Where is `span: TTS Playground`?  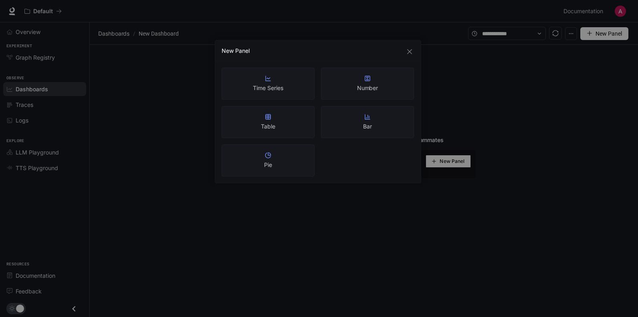 span: TTS Playground is located at coordinates (37, 168).